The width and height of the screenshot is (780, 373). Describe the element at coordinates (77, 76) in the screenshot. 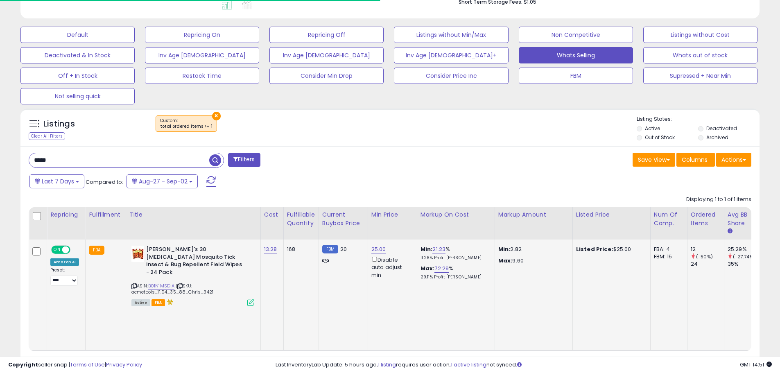

I see `button: Off + In Stock` at that location.